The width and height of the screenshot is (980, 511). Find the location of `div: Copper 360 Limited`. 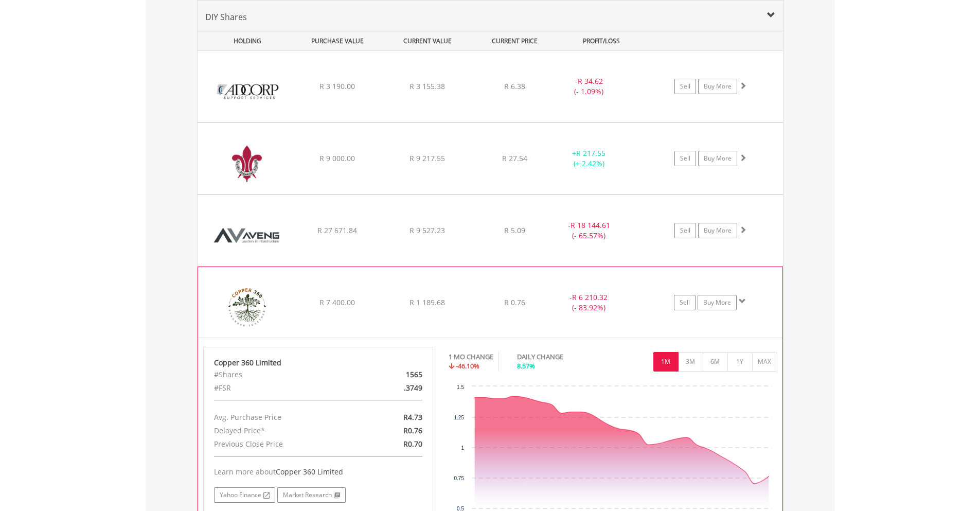

div: Copper 360 Limited is located at coordinates (319, 363).